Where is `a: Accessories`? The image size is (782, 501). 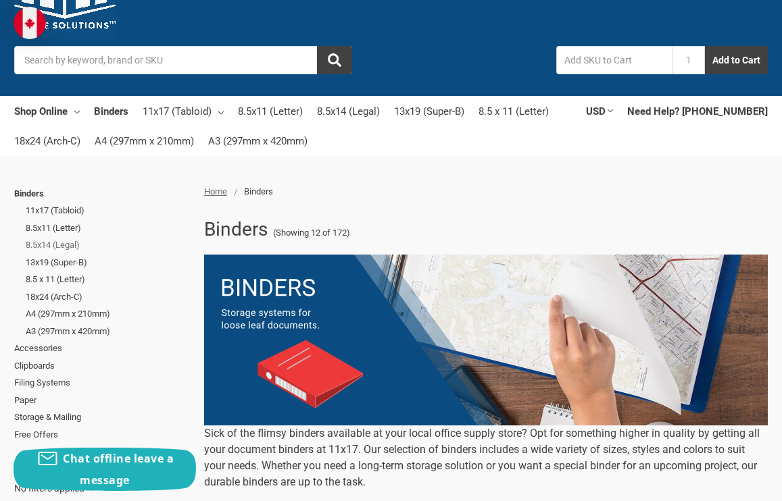
a: Accessories is located at coordinates (101, 349).